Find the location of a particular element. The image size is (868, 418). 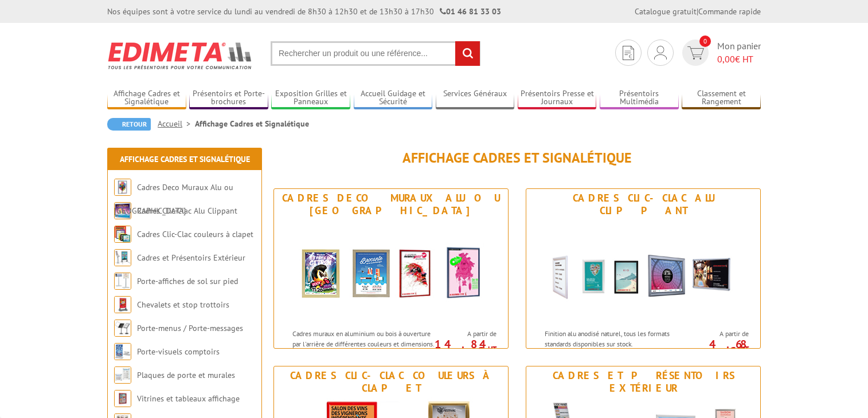

img: Vitrines et tableaux affichage is located at coordinates (123, 399).